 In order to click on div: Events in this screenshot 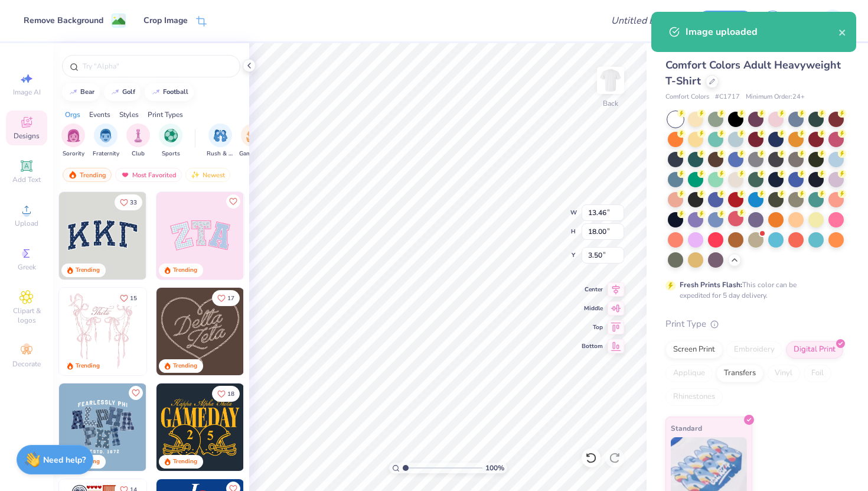, I will do `click(100, 115)`.